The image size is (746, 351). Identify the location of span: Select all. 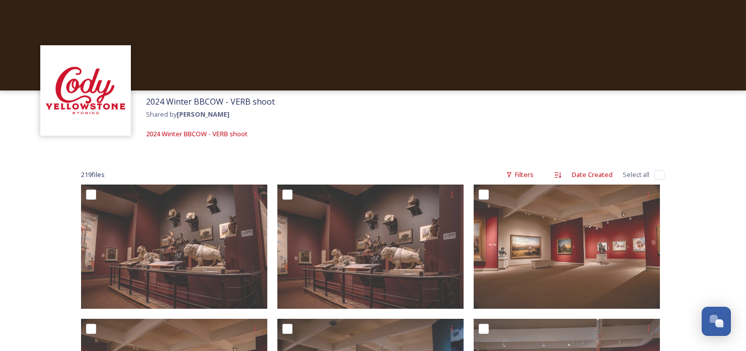
(636, 175).